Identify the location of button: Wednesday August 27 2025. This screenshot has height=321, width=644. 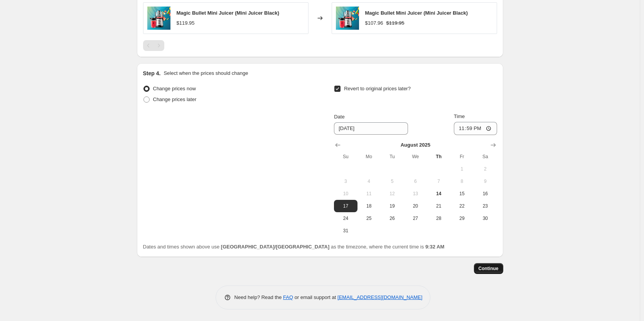
(416, 219).